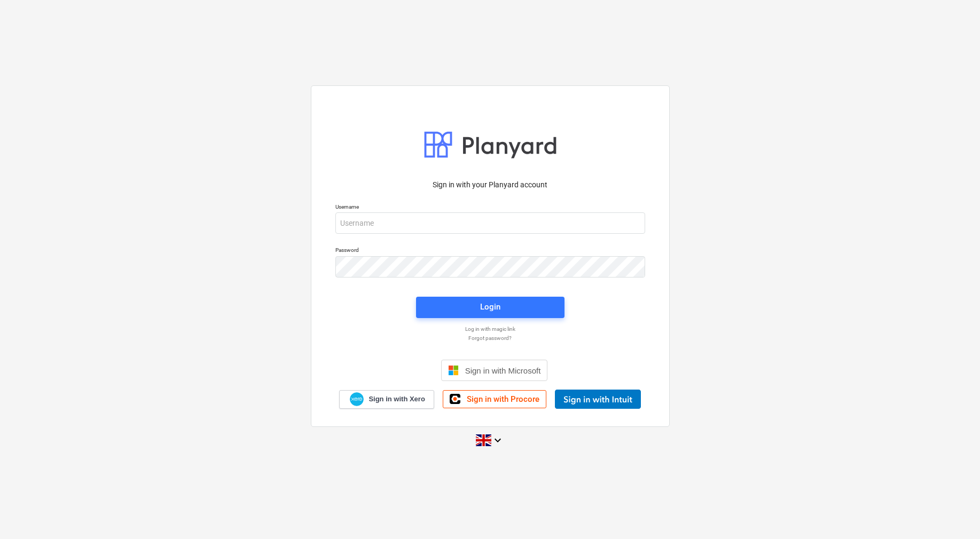 Image resolution: width=980 pixels, height=539 pixels. What do you see at coordinates (490, 338) in the screenshot?
I see `a: Forgot password?` at bounding box center [490, 338].